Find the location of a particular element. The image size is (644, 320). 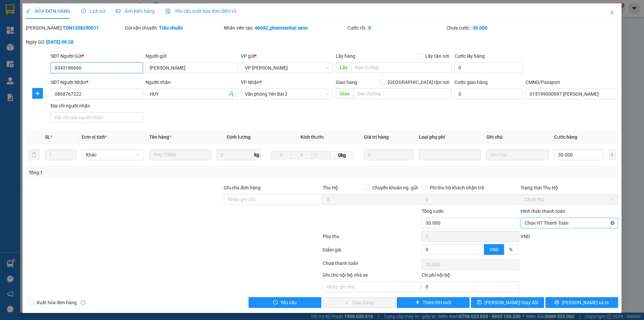

span: Lấy hàng is located at coordinates (346, 56).